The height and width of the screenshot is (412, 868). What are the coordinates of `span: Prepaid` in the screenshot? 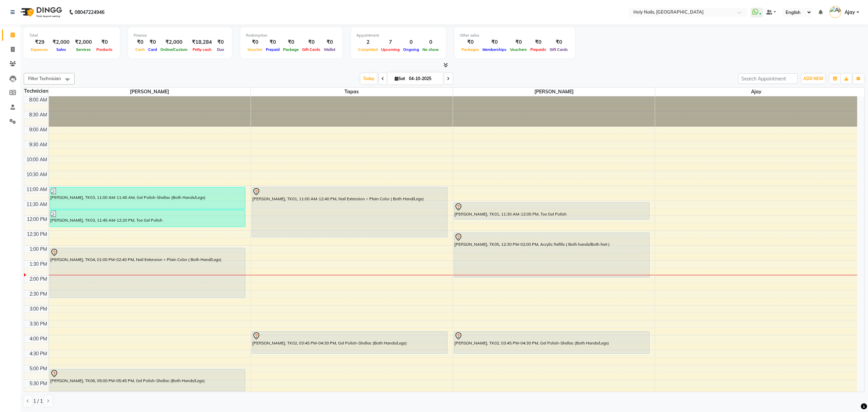 It's located at (273, 49).